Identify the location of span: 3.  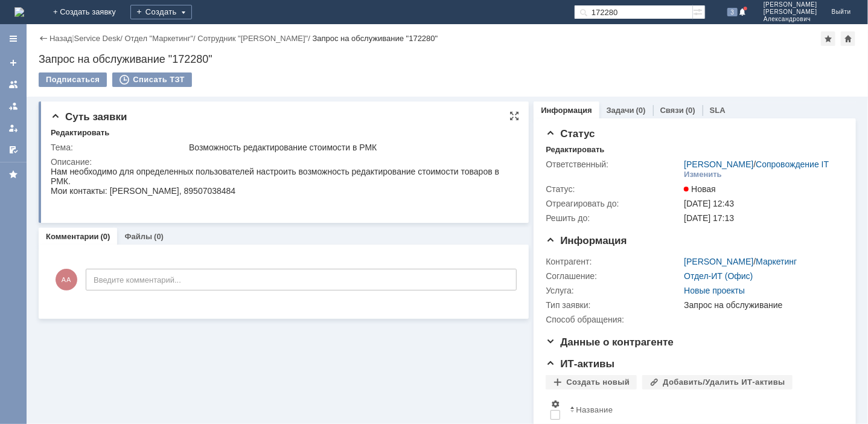
(733, 12).